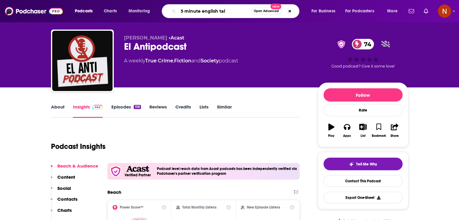 This screenshot has height=220, width=459. What do you see at coordinates (366, 164) in the screenshot?
I see `span: Tell Me Why` at bounding box center [366, 164].